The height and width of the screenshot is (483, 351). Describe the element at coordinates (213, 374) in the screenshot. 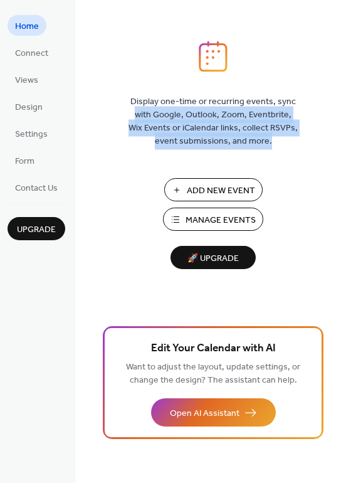

I see `span: Want to adjust the layout, update settings, or change the design? The assistant can help.` at that location.